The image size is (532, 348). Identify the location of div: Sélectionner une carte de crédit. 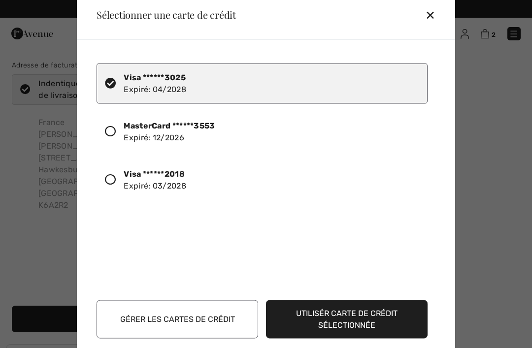
(162, 15).